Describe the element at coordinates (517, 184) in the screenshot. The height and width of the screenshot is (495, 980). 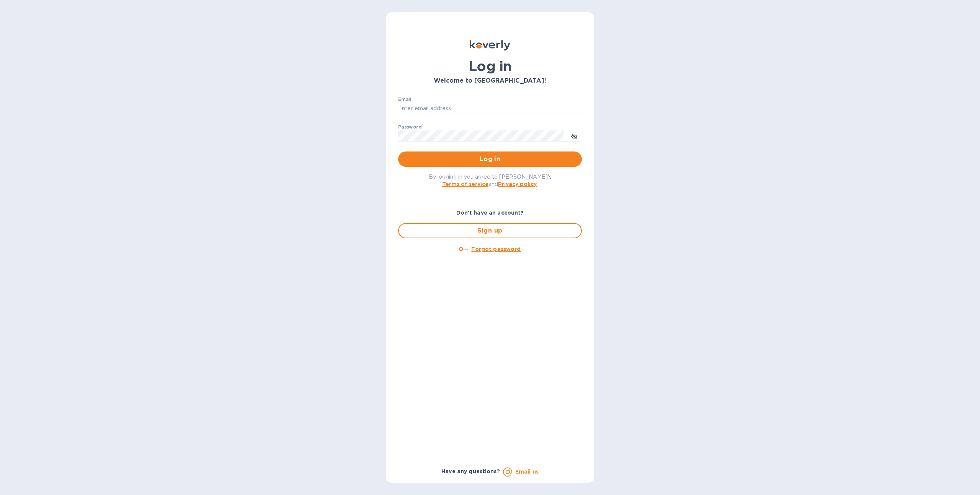
I see `b: Privacy policy` at that location.